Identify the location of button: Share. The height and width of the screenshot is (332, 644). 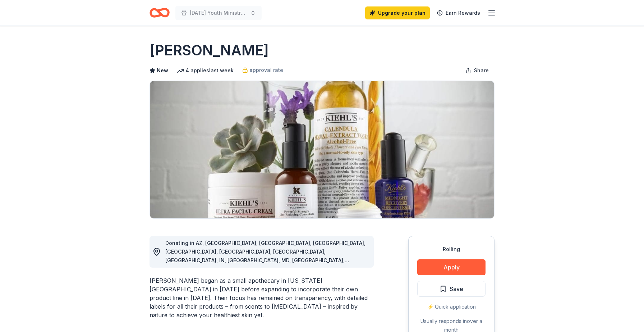
(477, 70).